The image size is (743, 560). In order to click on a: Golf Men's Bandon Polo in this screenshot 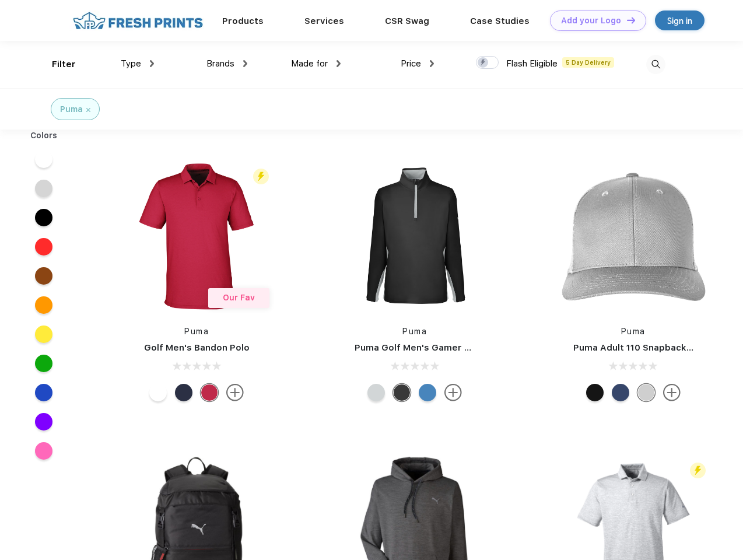, I will do `click(196, 347)`.